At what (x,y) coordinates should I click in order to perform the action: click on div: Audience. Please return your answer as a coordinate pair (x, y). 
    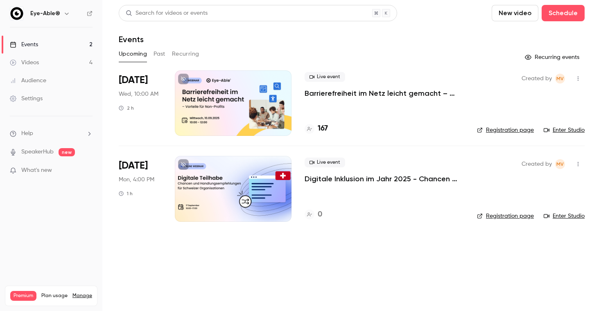
    Looking at the image, I should click on (28, 81).